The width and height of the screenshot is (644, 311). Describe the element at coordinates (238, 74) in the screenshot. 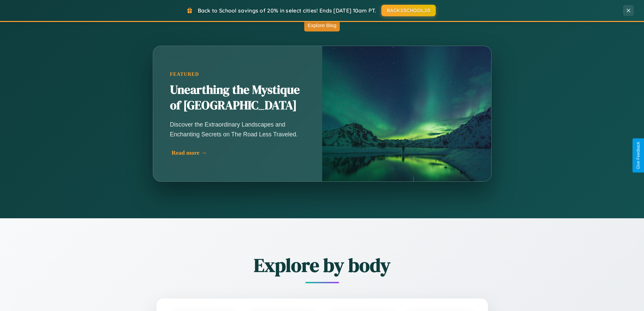

I see `div: Featured` at that location.